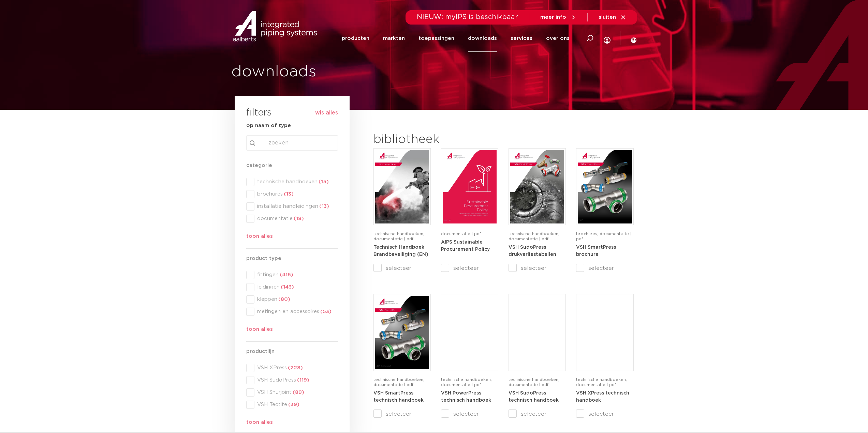 This screenshot has width=868, height=433. Describe the element at coordinates (465, 397) in the screenshot. I see `strong: VSH PowerPress technisch handboek` at that location.